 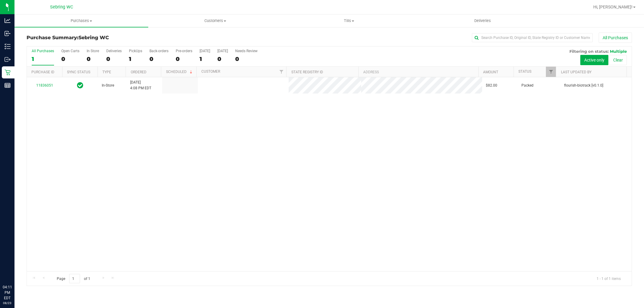 What do you see at coordinates (73, 279) in the screenshot?
I see `span: Page of 1` at bounding box center [73, 279].